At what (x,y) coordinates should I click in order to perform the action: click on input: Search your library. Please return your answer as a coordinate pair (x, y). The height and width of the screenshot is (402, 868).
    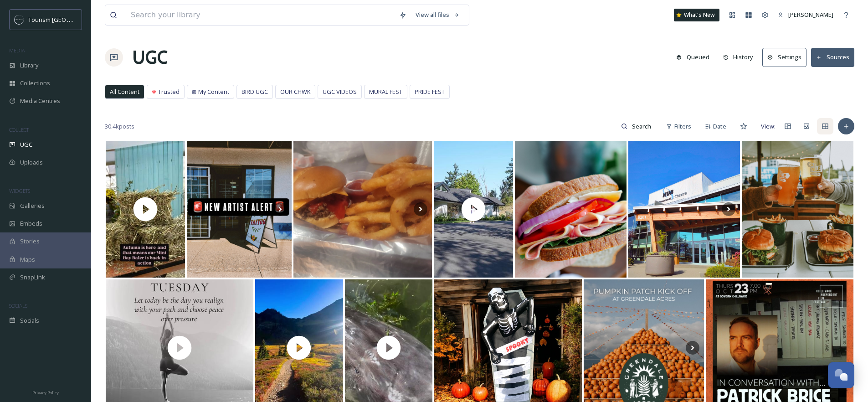
    Looking at the image, I should click on (260, 15).